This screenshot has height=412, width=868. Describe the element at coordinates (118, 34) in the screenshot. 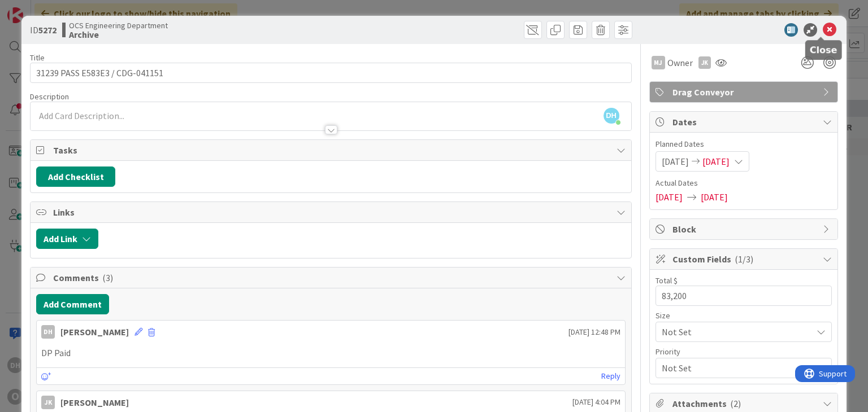

I see `b: Archive` at that location.